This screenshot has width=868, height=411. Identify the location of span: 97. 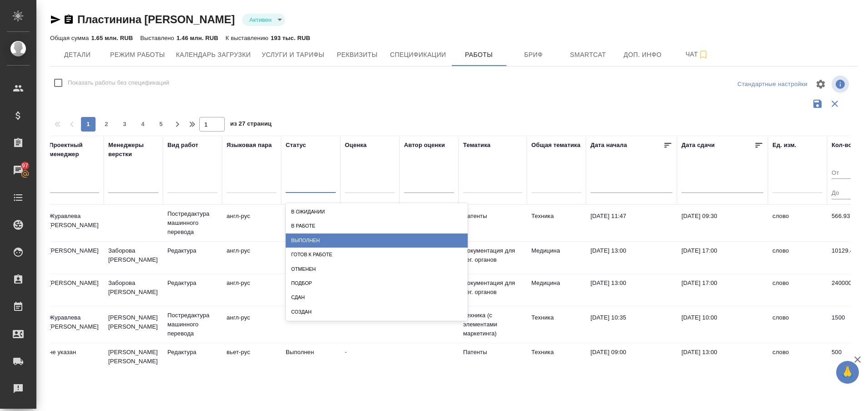
(25, 166).